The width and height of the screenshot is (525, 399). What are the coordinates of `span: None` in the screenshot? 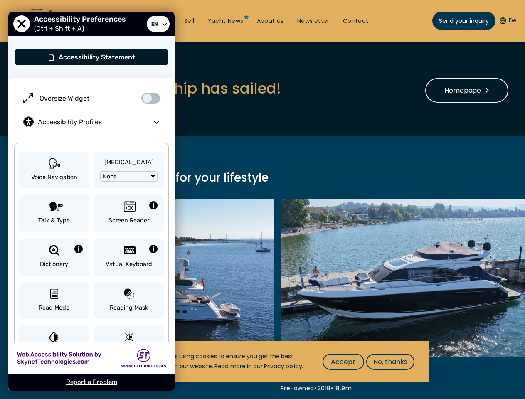 It's located at (110, 176).